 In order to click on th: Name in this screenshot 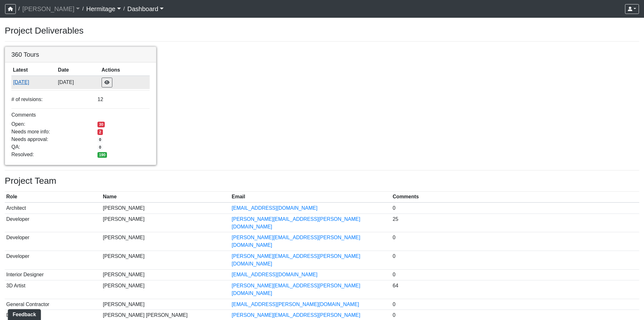, I will do `click(165, 197)`.